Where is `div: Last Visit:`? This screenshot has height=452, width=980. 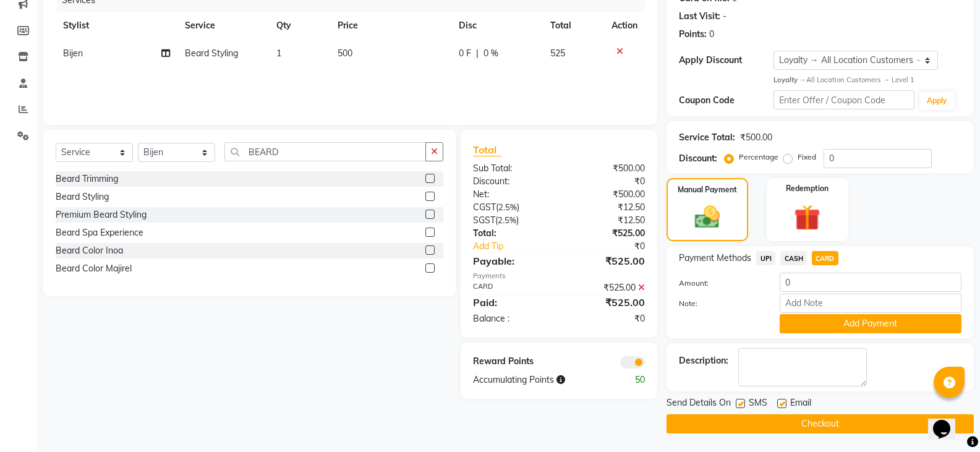
div: Last Visit: is located at coordinates (700, 16).